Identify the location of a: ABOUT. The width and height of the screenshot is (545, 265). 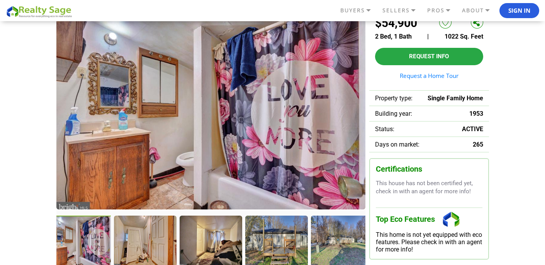
(480, 10).